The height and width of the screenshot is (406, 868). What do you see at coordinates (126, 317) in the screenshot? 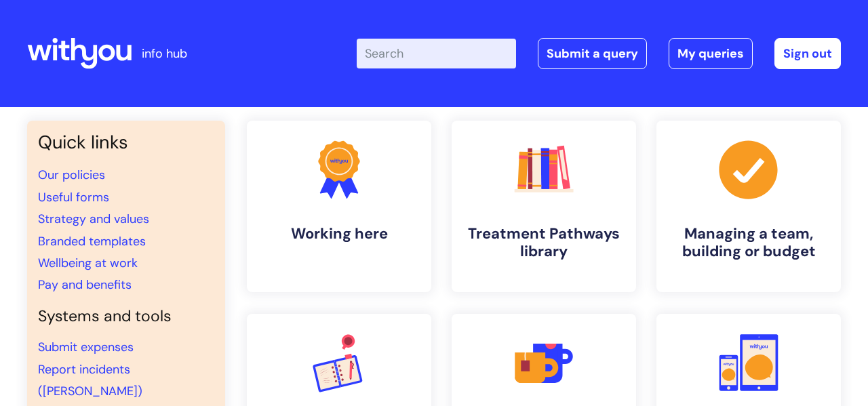
I see `h4: Systems and tools` at bounding box center [126, 317].